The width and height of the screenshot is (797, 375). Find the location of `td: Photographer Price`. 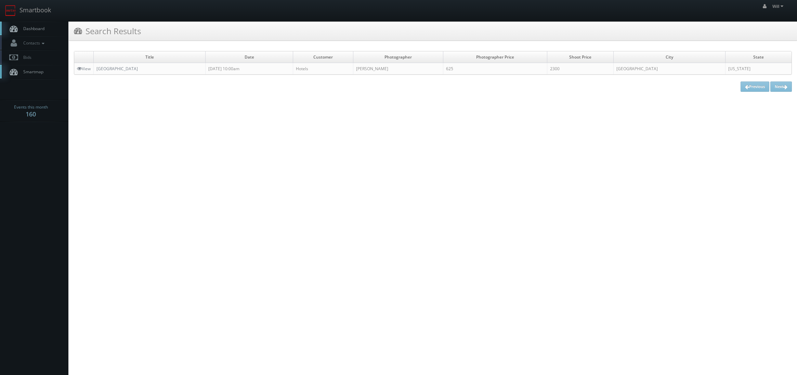

td: Photographer Price is located at coordinates (495, 57).